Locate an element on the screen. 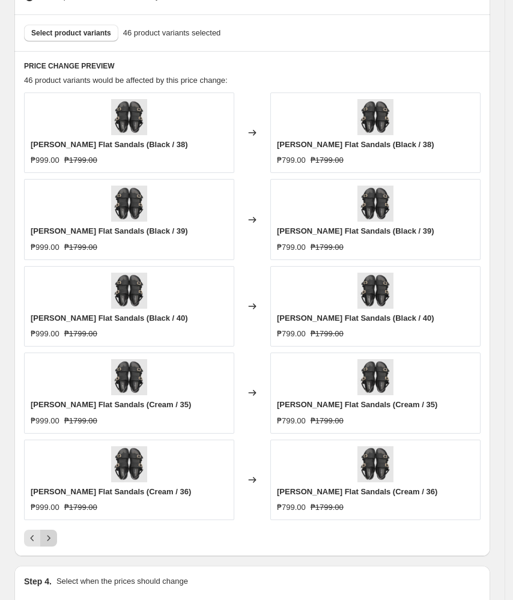 Image resolution: width=513 pixels, height=600 pixels. span: Select product variants is located at coordinates (71, 33).